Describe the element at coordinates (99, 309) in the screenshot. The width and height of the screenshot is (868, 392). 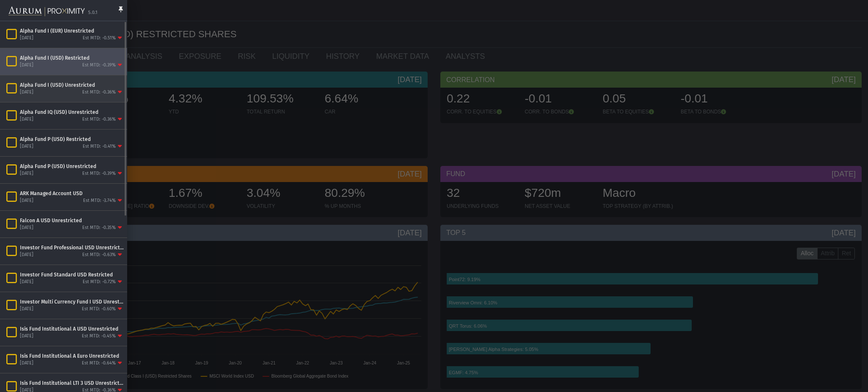
I see `div: Est MTD: -0.60%` at that location.